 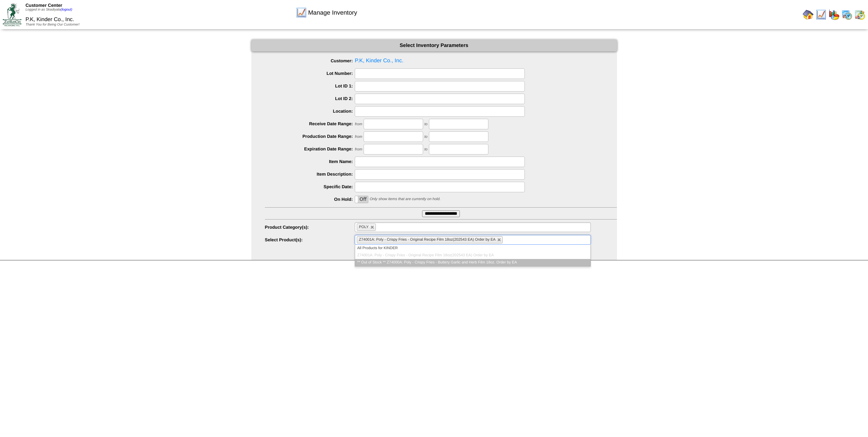 I want to click on li: ** Out of Stock ** Z74000A: Poly - Crispy Fries - Buttery Garlic and Herb Film 18oz. Order by EA, so click(x=472, y=262).